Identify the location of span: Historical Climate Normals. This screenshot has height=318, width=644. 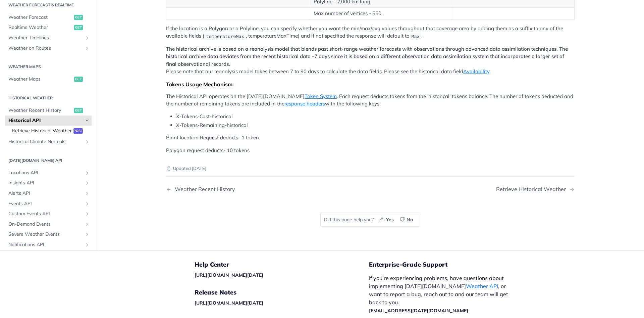
(45, 141).